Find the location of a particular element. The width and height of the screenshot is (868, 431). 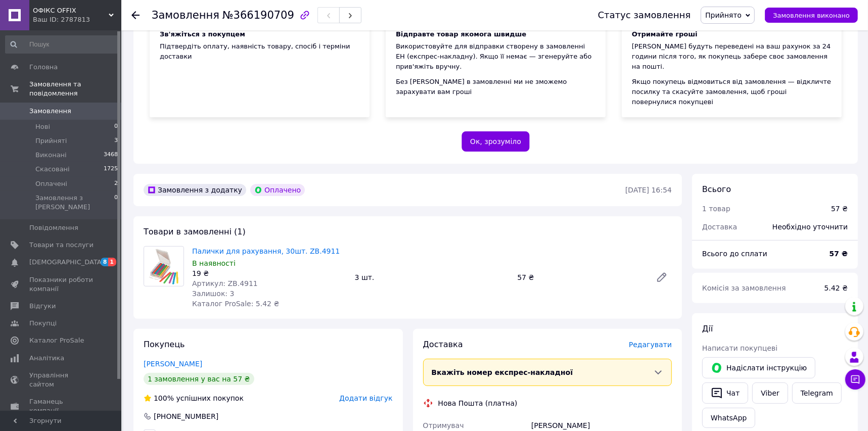

span: 5.42 ₴ is located at coordinates (836, 288).